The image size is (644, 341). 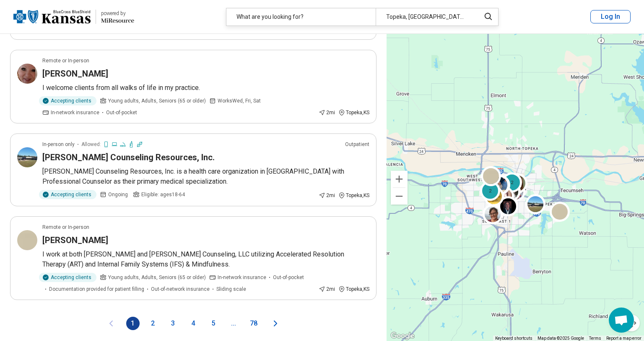 What do you see at coordinates (205, 88) in the screenshot?
I see `p: I welcome clients from all walks of life in my practice.` at bounding box center [205, 88].